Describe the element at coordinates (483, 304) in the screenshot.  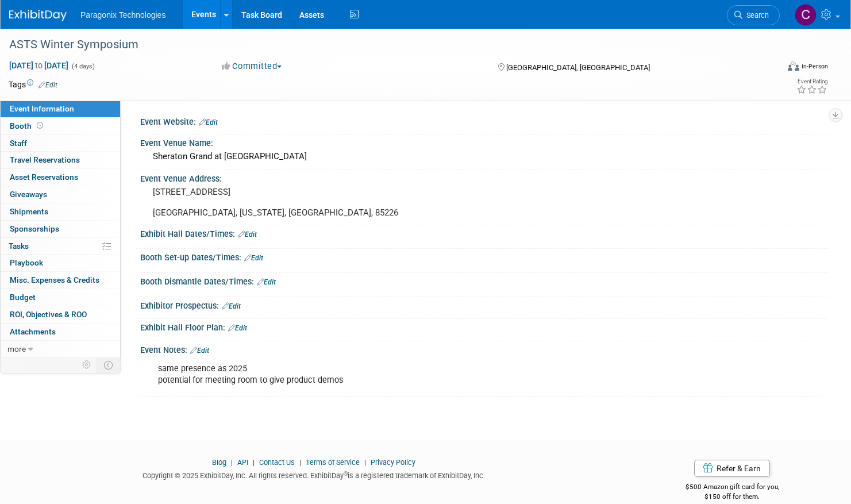
I see `div: Exhibitor Prospectus:` at that location.